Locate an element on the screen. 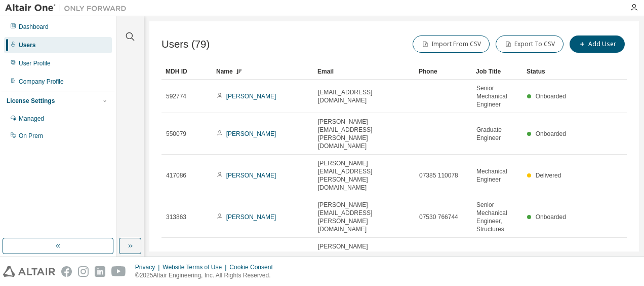  div: Cookie Consent is located at coordinates (254, 267).